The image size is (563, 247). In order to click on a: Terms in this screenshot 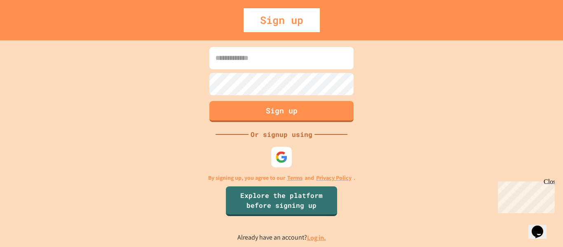, I will do `click(295, 178)`.